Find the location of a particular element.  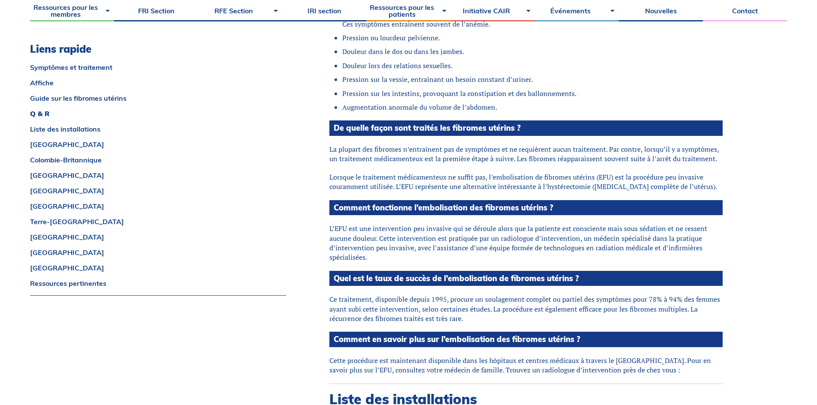

p: Cette procédure est maintenant disponible dans les hôpitaux et centres médicaux à travers le [GEO... is located at coordinates (526, 366).